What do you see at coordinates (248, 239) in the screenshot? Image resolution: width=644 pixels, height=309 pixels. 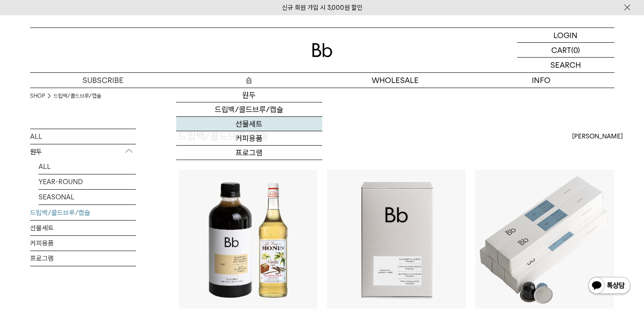 I see `img: 토스트 콜드브루 x 바닐라 시럽 세트` at bounding box center [248, 239].